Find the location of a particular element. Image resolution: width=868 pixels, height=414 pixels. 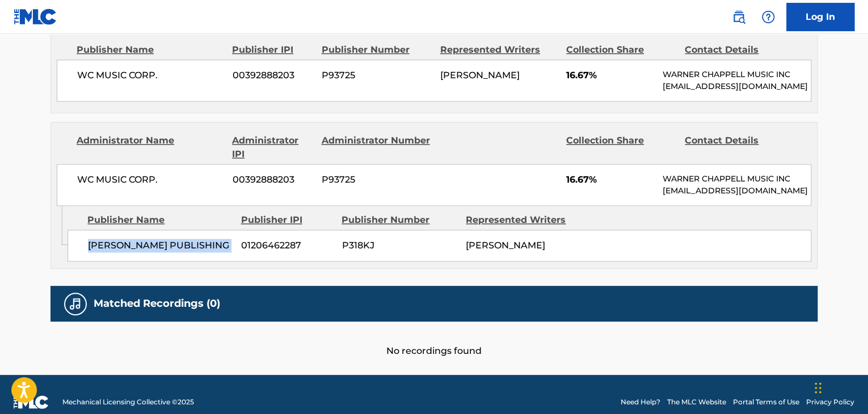

a: Public Search is located at coordinates (739, 17).